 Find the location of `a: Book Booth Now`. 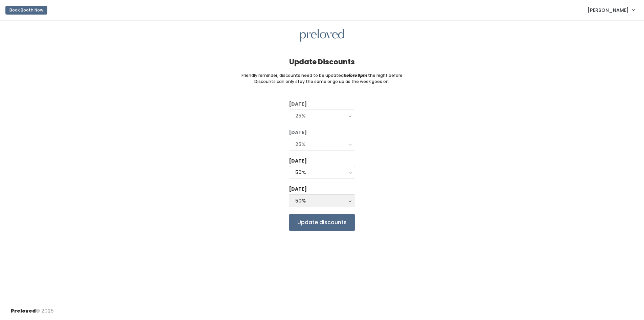

a: Book Booth Now is located at coordinates (26, 10).